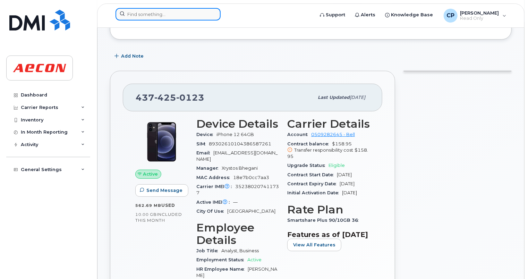  Describe the element at coordinates (238, 124) in the screenshot. I see `h3: Device Details` at that location.